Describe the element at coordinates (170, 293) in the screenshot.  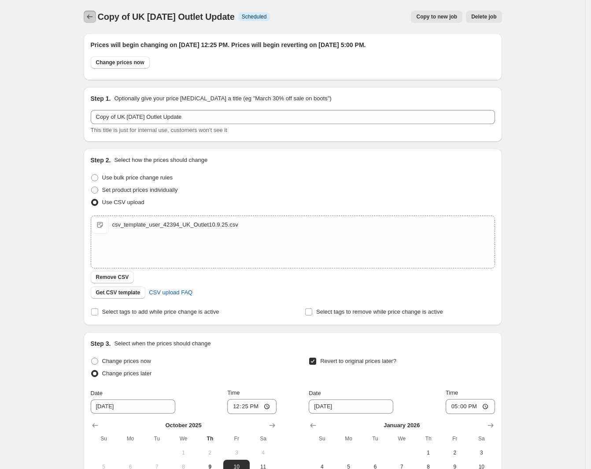
I see `span: CSV upload FAQ` at that location.